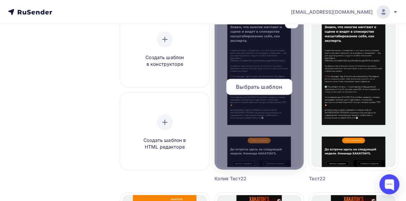 The height and width of the screenshot is (201, 406). What do you see at coordinates (342, 178) in the screenshot?
I see `div: Тест22` at bounding box center [342, 178].